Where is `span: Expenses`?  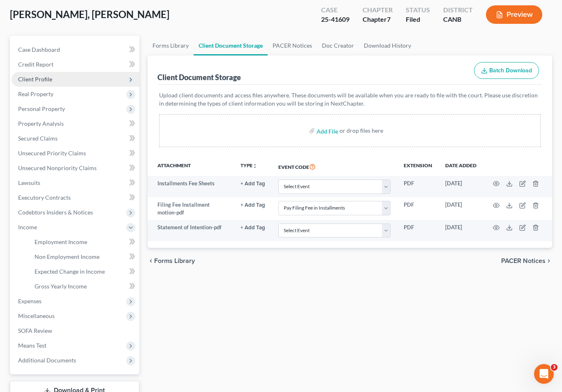 span: Expenses is located at coordinates (30, 301).